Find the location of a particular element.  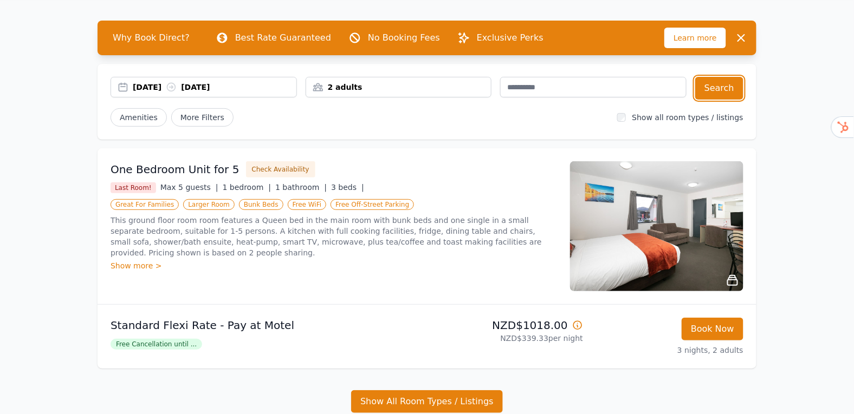

div: Show more > is located at coordinates (334, 266).